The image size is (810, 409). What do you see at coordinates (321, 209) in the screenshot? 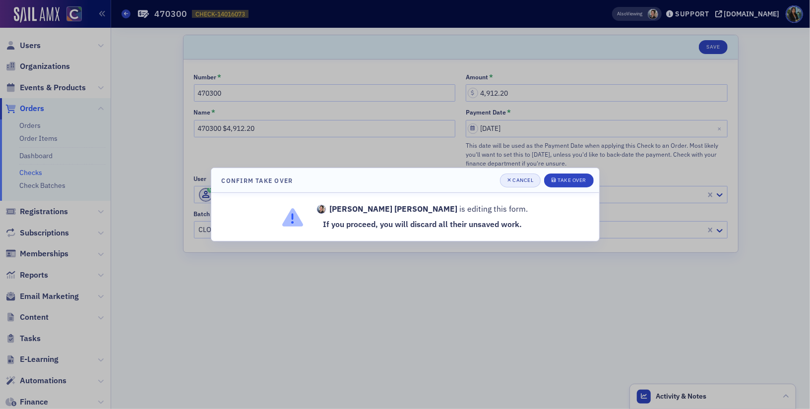
I see `span: Pamela Galey-Coleman` at bounding box center [321, 209].